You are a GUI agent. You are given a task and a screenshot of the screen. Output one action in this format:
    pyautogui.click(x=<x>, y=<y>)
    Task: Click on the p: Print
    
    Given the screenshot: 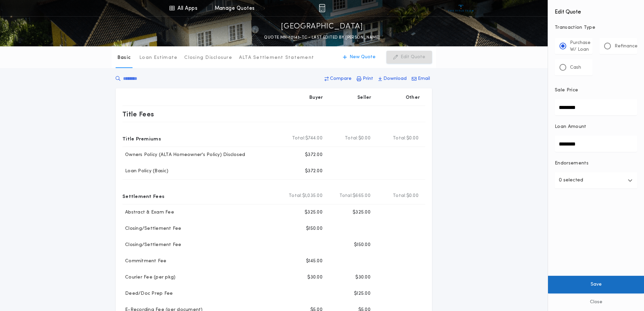 What is the action you would take?
    pyautogui.click(x=368, y=79)
    